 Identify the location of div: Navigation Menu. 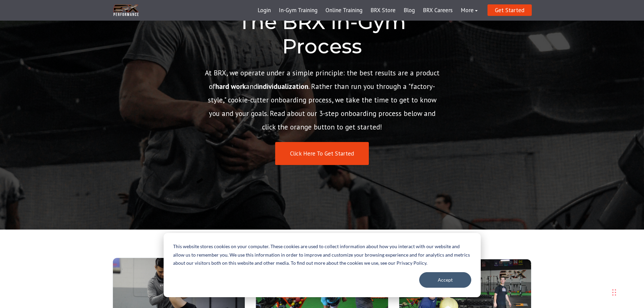
(368, 10).